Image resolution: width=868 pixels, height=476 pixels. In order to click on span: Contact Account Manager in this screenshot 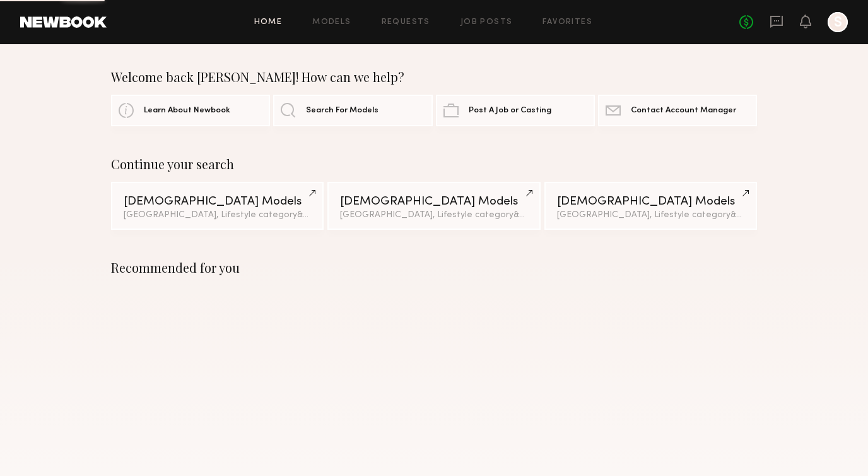, I will do `click(683, 110)`.